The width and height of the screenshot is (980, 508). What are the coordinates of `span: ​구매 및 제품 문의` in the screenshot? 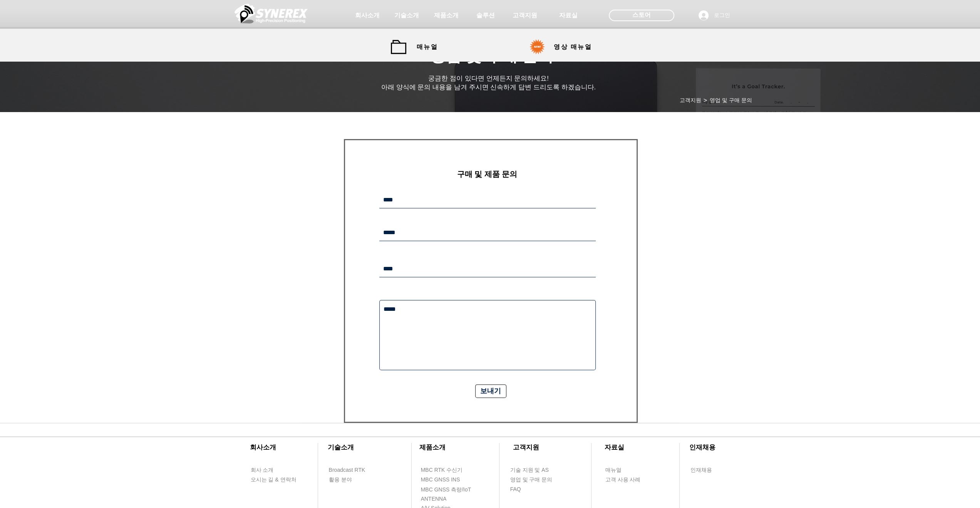 It's located at (487, 174).